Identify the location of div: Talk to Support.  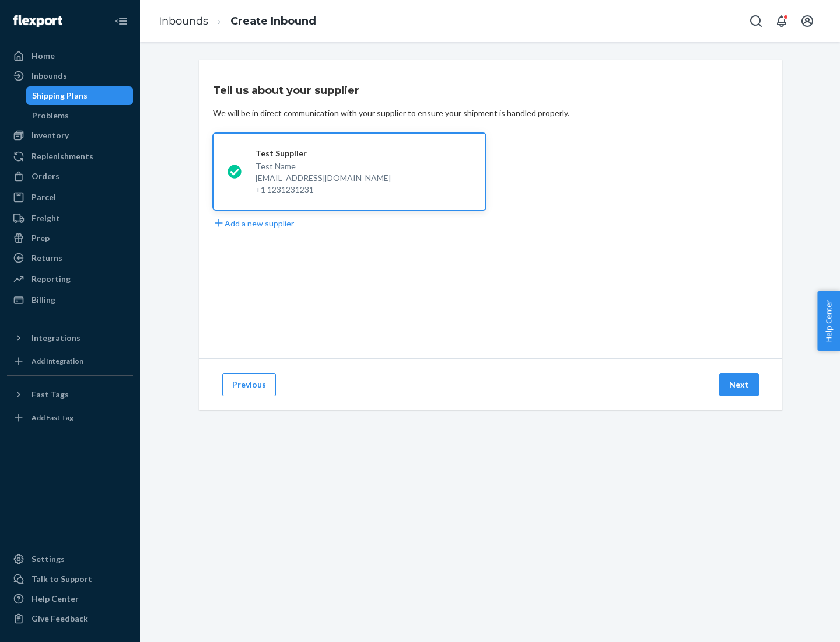
(62, 579).